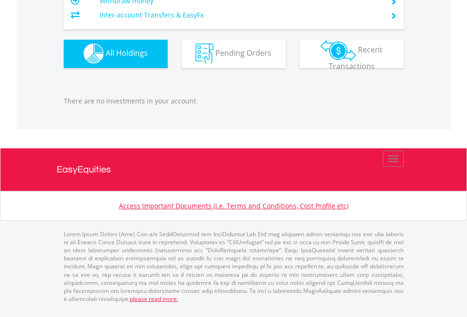  What do you see at coordinates (154, 298) in the screenshot?
I see `a: please read more:` at bounding box center [154, 298].